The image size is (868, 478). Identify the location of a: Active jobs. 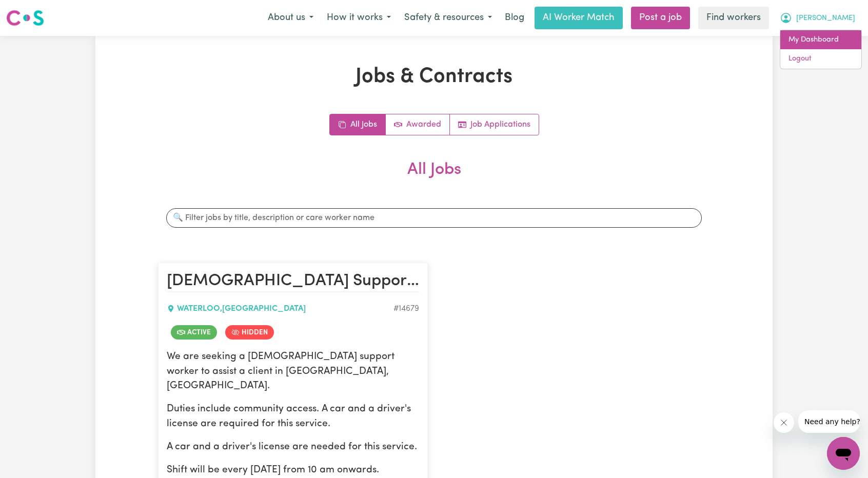
(418, 124).